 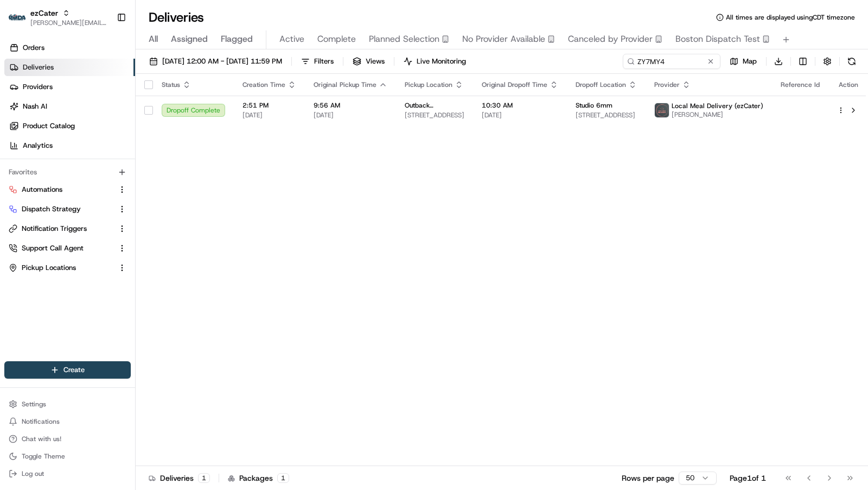 What do you see at coordinates (324, 62) in the screenshot?
I see `span: Filters` at bounding box center [324, 62].